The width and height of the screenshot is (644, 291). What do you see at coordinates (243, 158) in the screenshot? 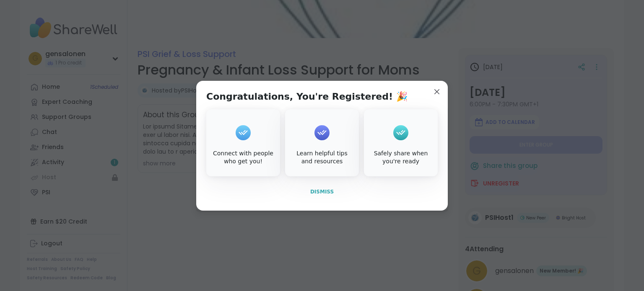
I see `div: Connect with people who get you!` at bounding box center [243, 158].